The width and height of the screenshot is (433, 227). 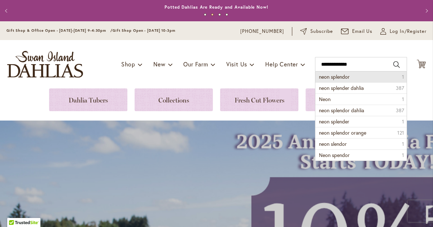 What do you see at coordinates (212, 14) in the screenshot?
I see `button: 2 of 4` at bounding box center [212, 14].